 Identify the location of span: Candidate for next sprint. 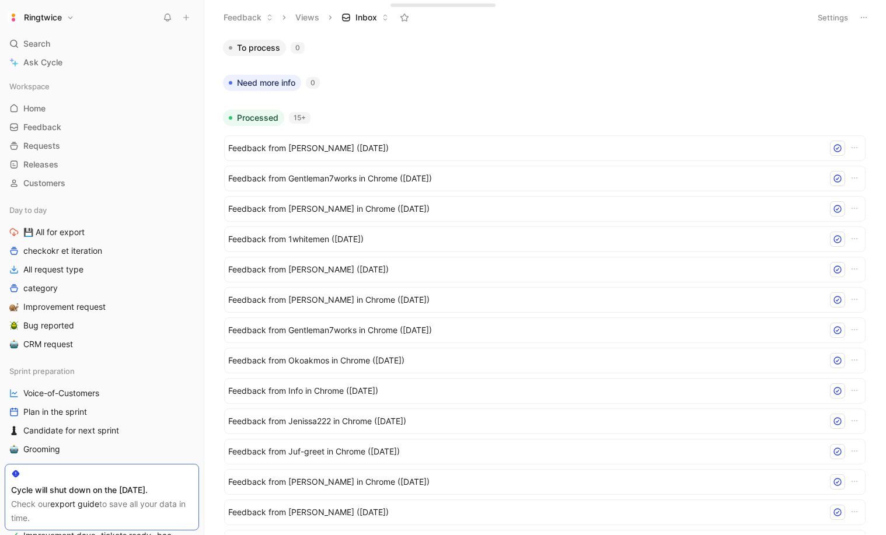
(71, 431).